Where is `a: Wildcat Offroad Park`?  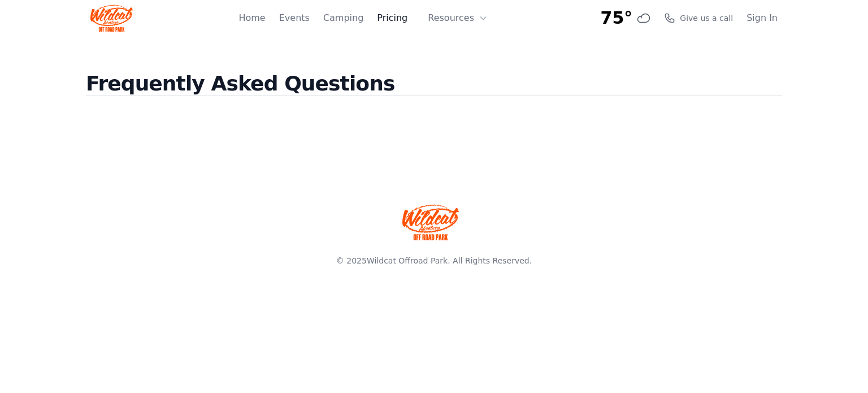
a: Wildcat Offroad Park is located at coordinates (407, 261).